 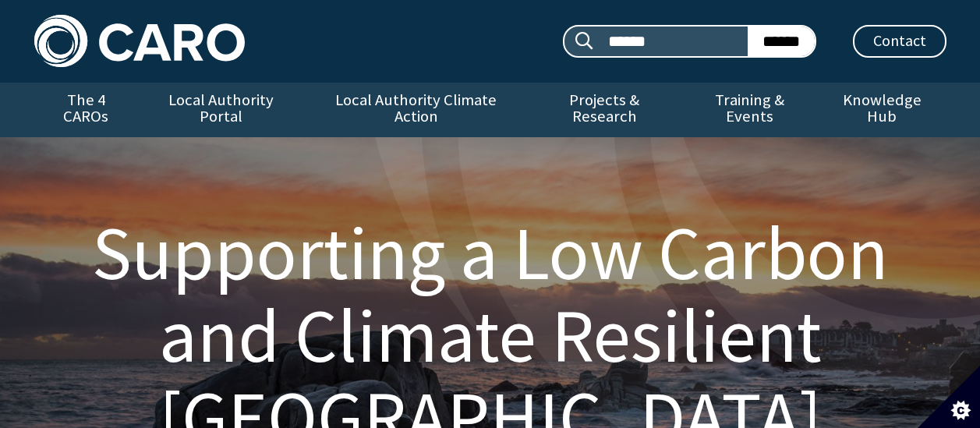 I want to click on a: The 4 CAROs, so click(x=86, y=110).